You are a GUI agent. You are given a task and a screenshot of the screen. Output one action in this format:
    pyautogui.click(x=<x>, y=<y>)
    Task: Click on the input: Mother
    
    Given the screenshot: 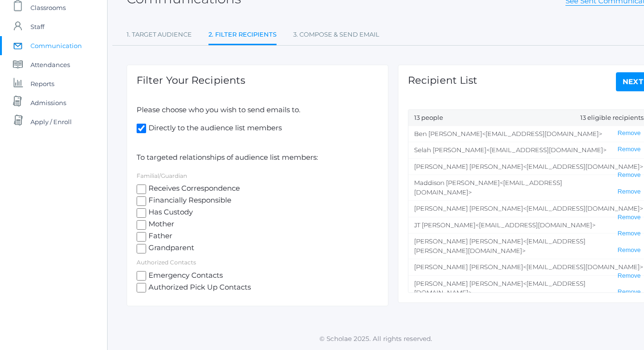 What is the action you would take?
    pyautogui.click(x=141, y=225)
    